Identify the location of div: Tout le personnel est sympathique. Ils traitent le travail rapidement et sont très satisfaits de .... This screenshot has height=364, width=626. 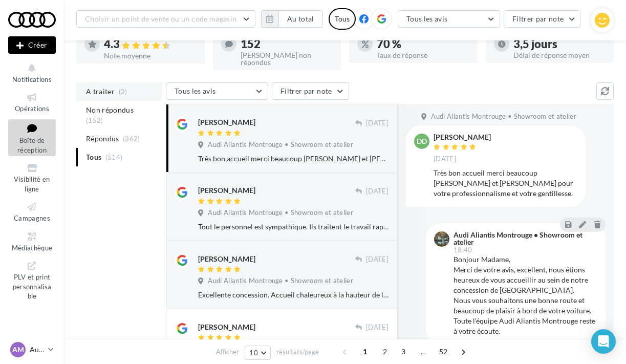
(293, 226).